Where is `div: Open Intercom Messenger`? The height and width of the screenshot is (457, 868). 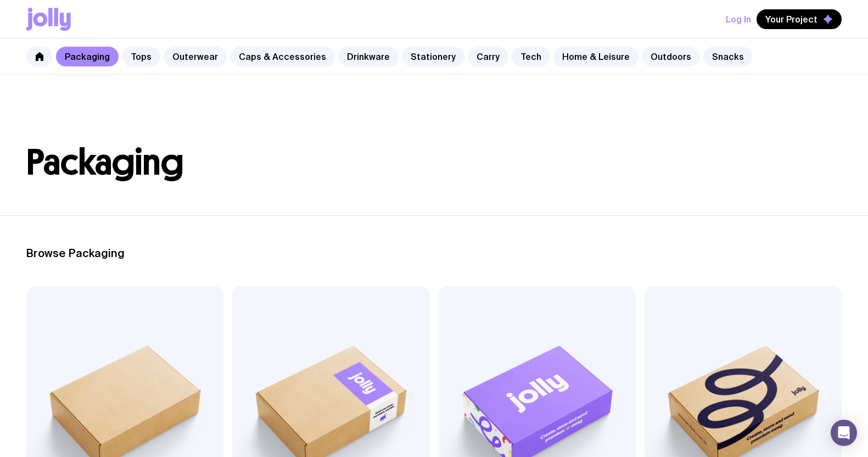 div: Open Intercom Messenger is located at coordinates (844, 433).